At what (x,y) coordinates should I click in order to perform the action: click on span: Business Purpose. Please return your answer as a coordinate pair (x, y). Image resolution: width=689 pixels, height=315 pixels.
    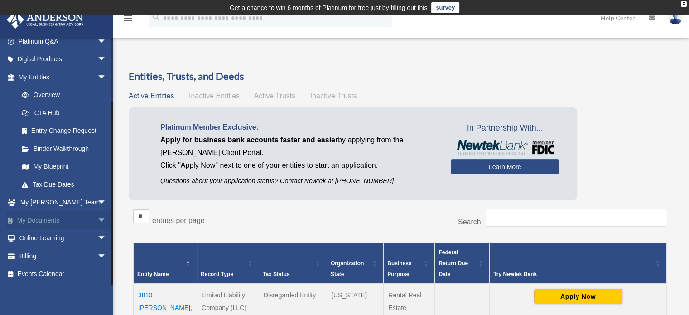
    Looking at the image, I should click on (399, 268).